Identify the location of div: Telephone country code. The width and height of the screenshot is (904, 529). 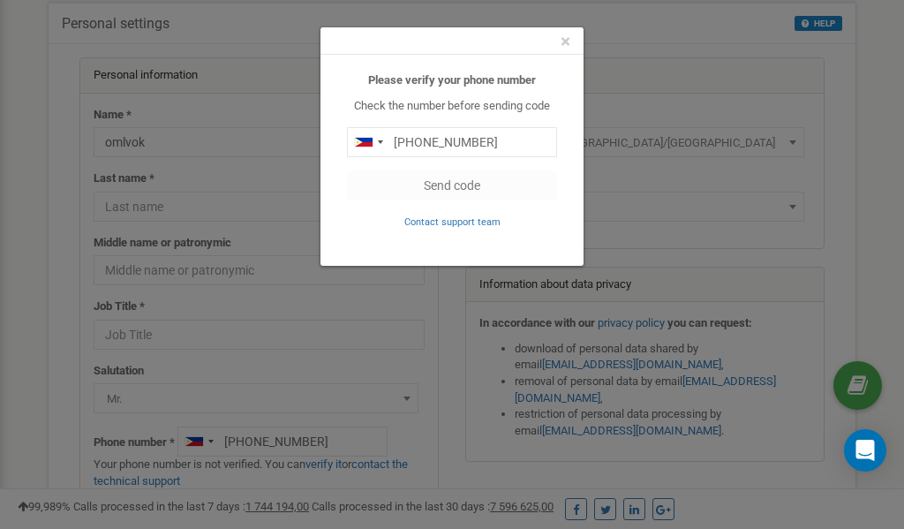
(368, 142).